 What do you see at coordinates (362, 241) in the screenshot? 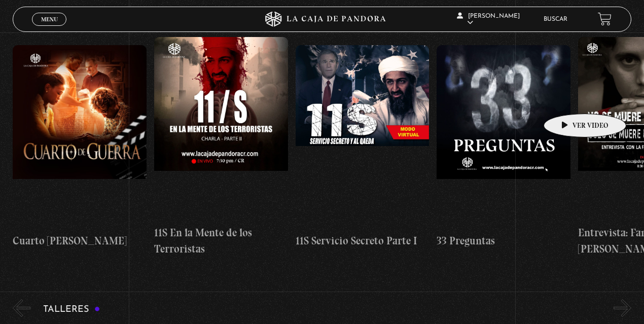
I see `h4: 11S Servicio Secreto Parte I` at bounding box center [362, 241].